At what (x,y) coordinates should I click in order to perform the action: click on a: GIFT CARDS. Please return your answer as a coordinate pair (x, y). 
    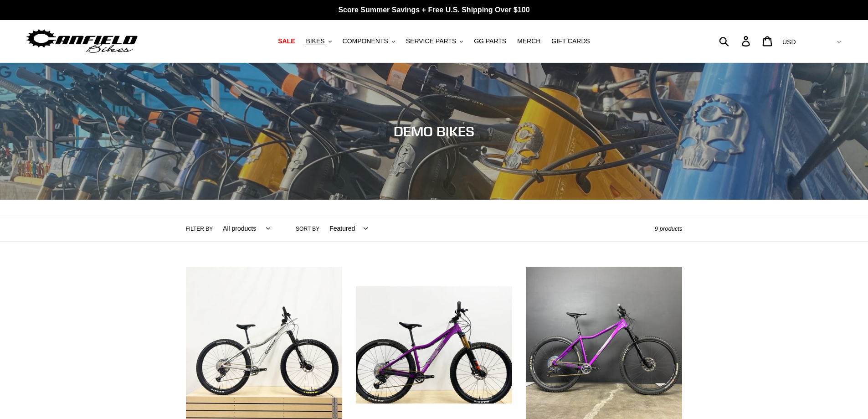
    Looking at the image, I should click on (571, 41).